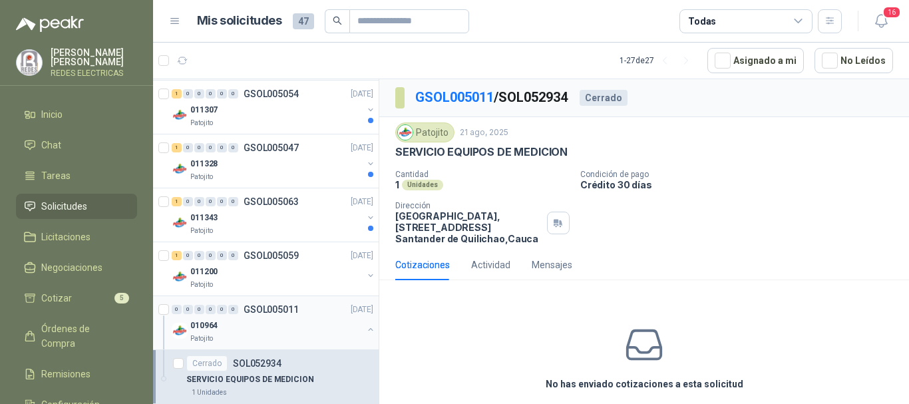  What do you see at coordinates (266, 377) in the screenshot?
I see `a: CerradoSOL052934SERVICIO EQUIPOS DE MEDICION1 Unidades` at bounding box center [266, 377].